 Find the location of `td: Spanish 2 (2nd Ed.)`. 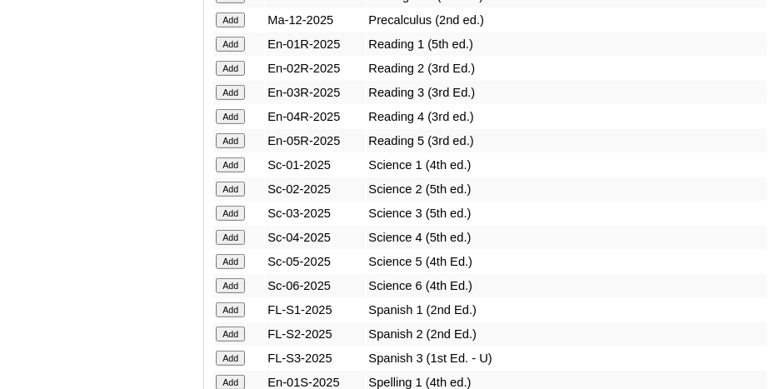

td: Spanish 2 (2nd Ed.) is located at coordinates (566, 334).